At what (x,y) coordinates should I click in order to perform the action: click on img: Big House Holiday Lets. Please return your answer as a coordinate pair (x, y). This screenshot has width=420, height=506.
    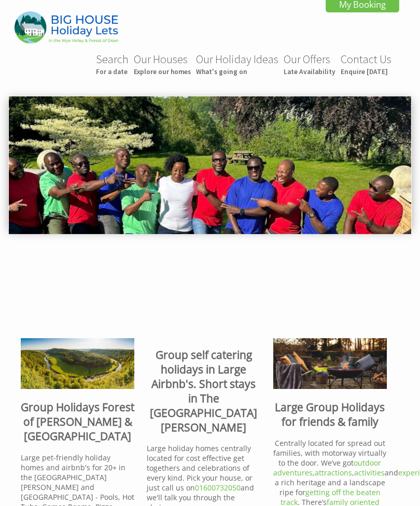
    Looking at the image, I should click on (66, 27).